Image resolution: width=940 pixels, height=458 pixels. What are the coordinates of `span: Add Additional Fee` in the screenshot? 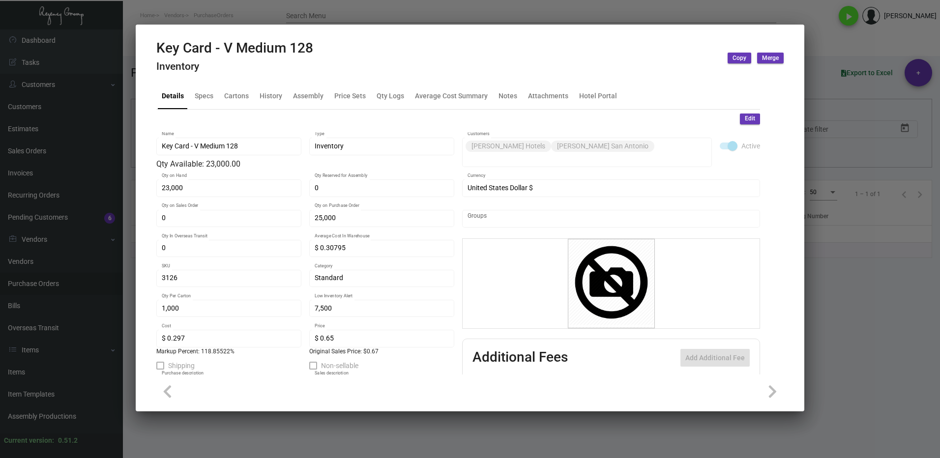 It's located at (715, 358).